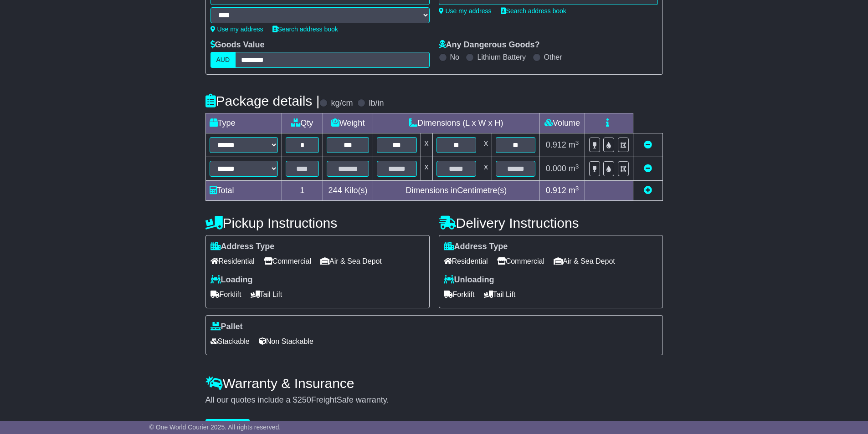 This screenshot has height=434, width=868. Describe the element at coordinates (648, 190) in the screenshot. I see `a: Add new item` at that location.